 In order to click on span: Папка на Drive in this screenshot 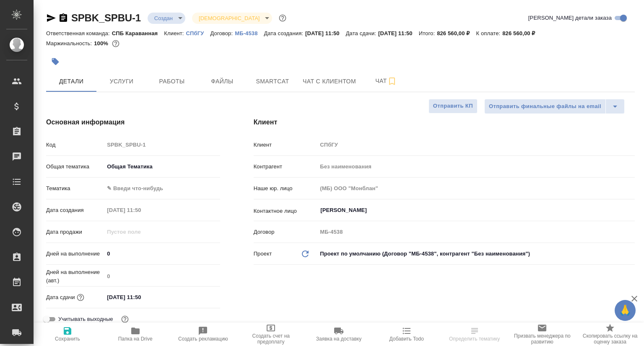, I will do `click(135, 339)`.